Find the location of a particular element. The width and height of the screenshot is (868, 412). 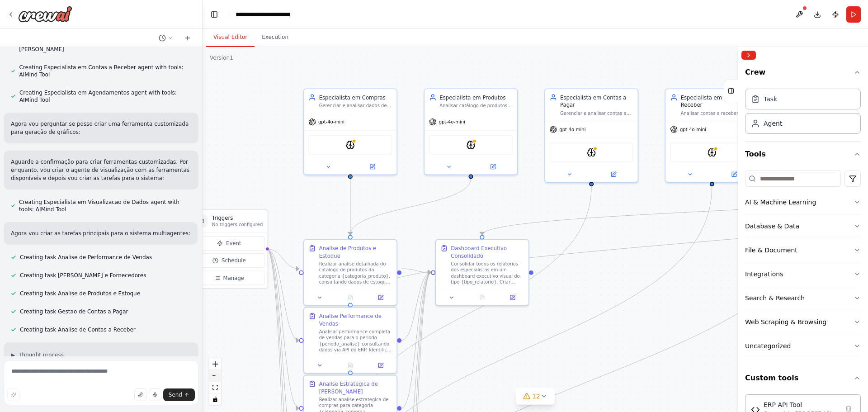

g: Edge from triggers to a810c9e5-fa5f-4a01-86e9-1945051c6a9b is located at coordinates (283, 259).